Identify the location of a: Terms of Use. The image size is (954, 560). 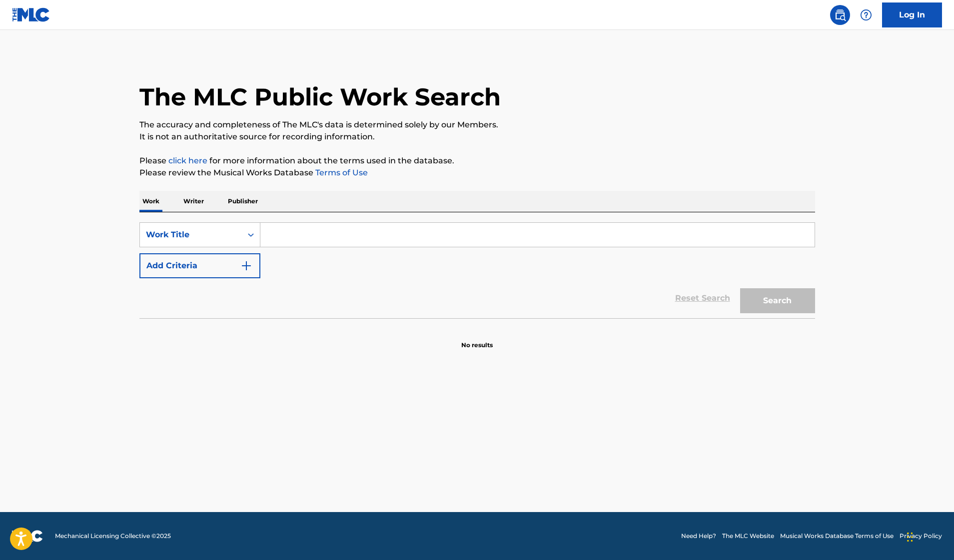
(340, 172).